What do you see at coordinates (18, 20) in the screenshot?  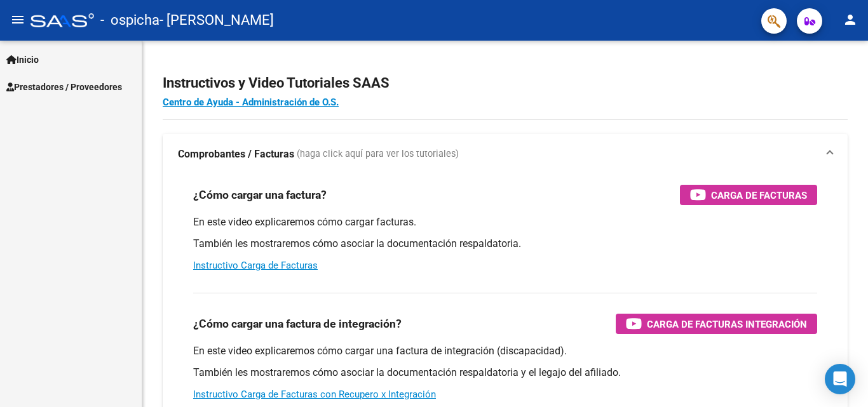 I see `mat-icon: menu` at bounding box center [18, 20].